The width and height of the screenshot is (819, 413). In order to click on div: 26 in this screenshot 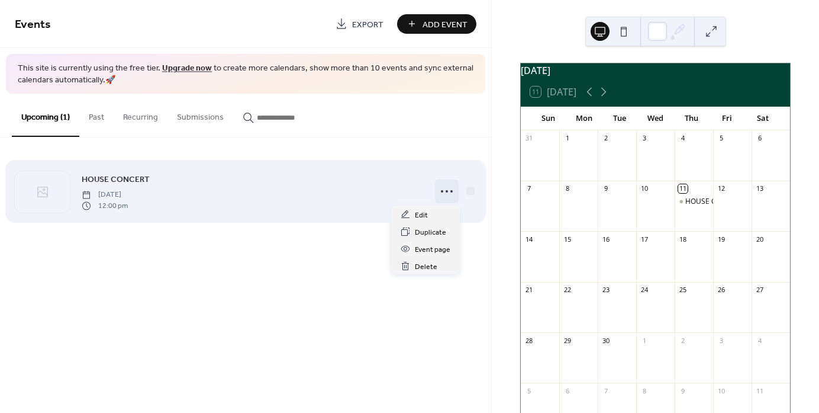, I will do `click(721, 289)`.